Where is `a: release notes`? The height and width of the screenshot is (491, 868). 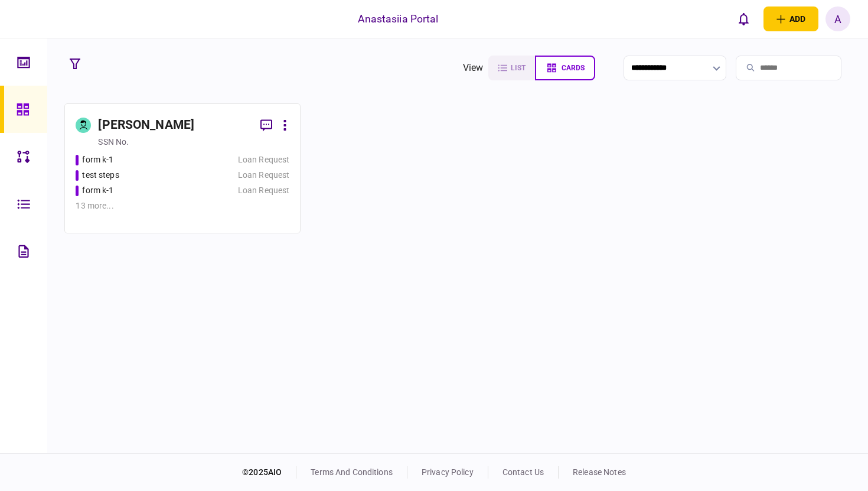 a: release notes is located at coordinates (599, 472).